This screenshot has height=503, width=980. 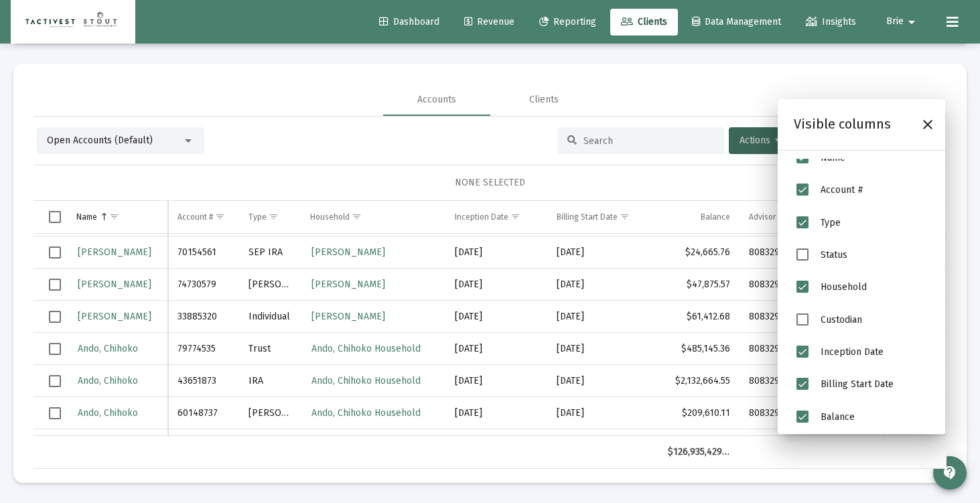 I want to click on div: Account #, so click(x=195, y=217).